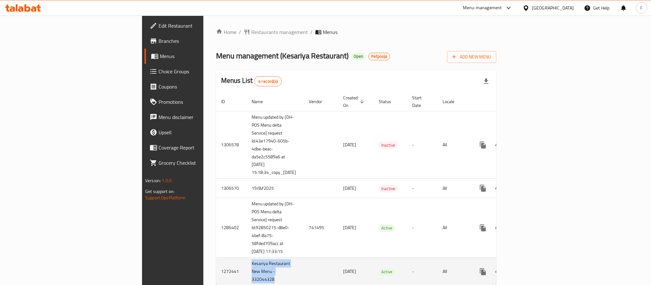 Image resolution: width=651 pixels, height=285 pixels. What do you see at coordinates (268, 81) in the screenshot?
I see `div: Total records count` at bounding box center [268, 81].